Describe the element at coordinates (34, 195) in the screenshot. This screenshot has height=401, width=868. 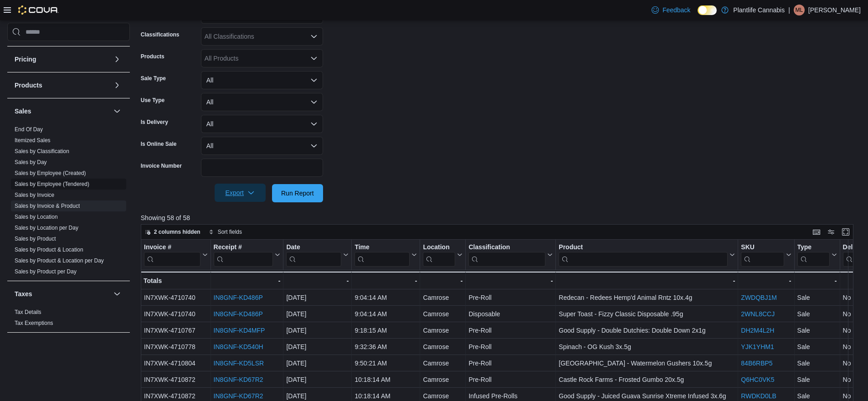
I see `a: Sales by Invoice` at that location.